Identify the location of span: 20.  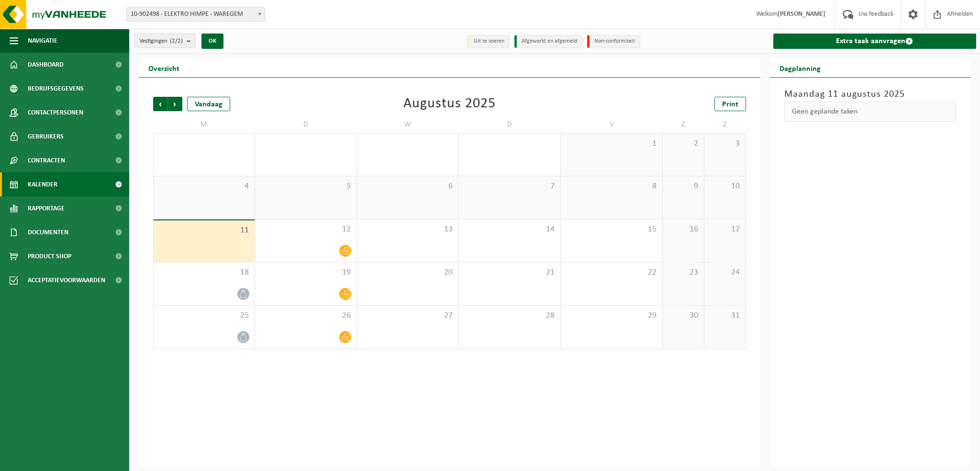
(408, 272).